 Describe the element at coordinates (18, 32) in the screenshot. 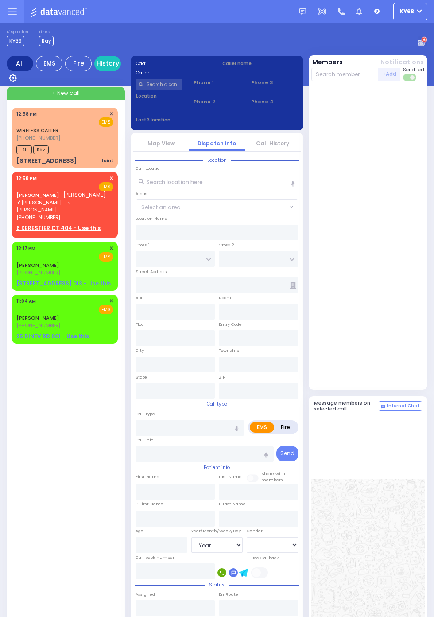

I see `label: Dispatcher` at that location.